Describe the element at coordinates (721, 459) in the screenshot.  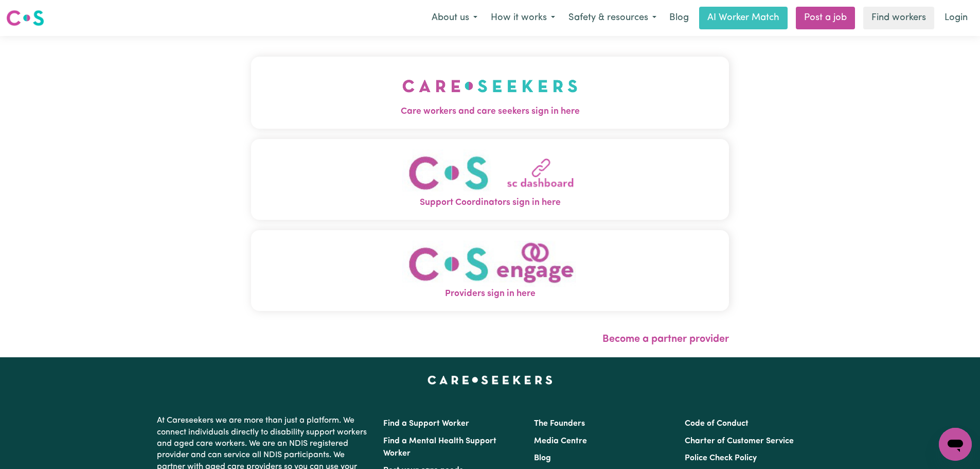
I see `a: Police Check Policy` at that location.